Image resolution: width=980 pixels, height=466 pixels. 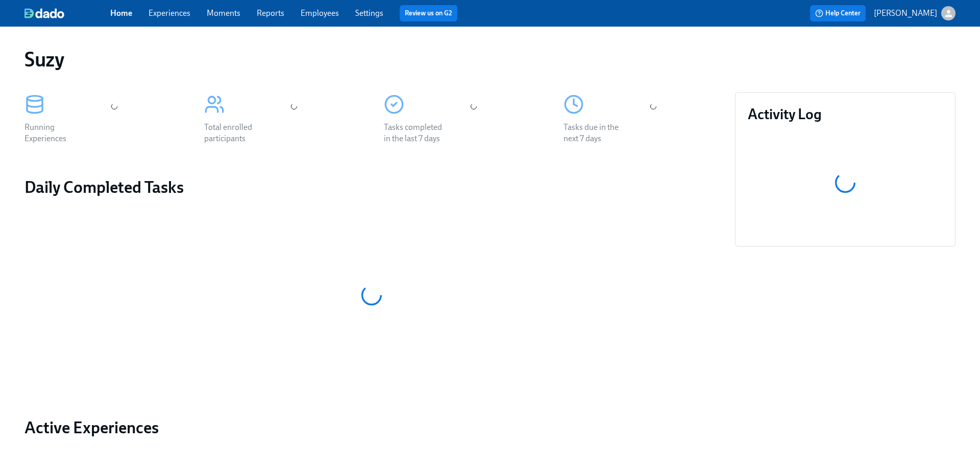 I want to click on button: Review us on G2, so click(x=429, y=14).